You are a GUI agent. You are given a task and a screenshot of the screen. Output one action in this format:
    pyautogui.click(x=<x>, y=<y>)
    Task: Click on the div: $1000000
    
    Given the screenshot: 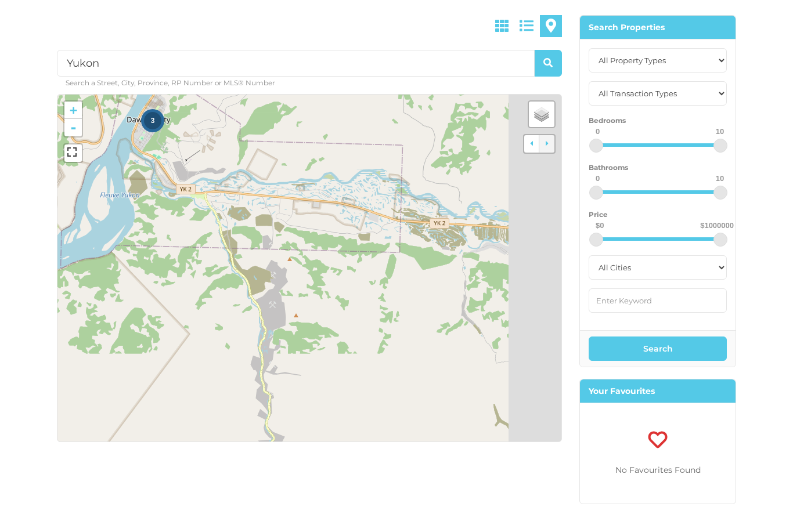 What is the action you would take?
    pyautogui.click(x=717, y=225)
    